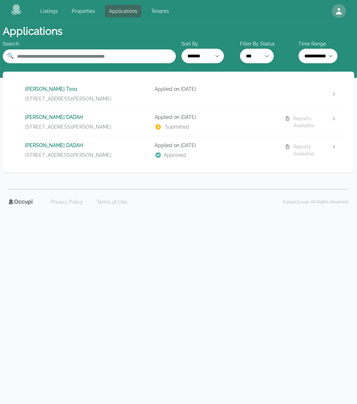 The width and height of the screenshot is (357, 404). What do you see at coordinates (89, 44) in the screenshot?
I see `div: Search` at bounding box center [89, 44].